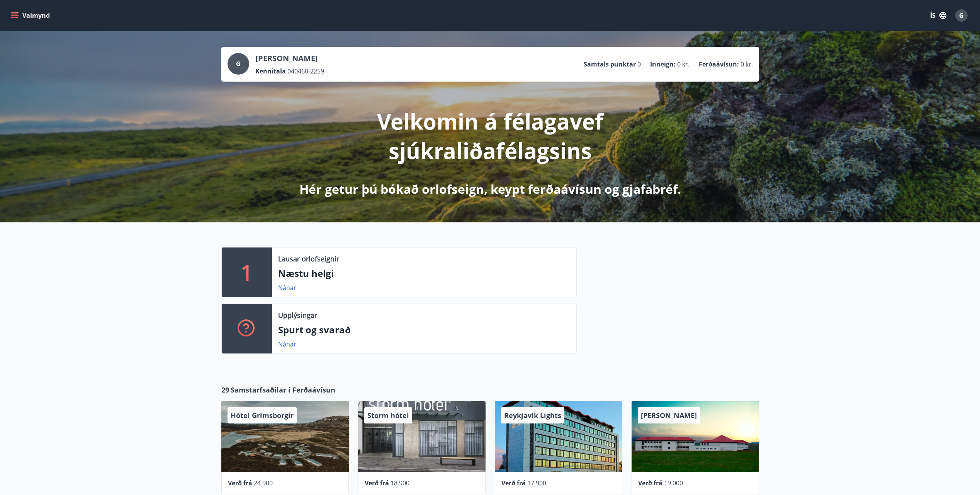 This screenshot has width=980, height=495. I want to click on span: Samstarfsaðilar í Ferðaávísun, so click(283, 390).